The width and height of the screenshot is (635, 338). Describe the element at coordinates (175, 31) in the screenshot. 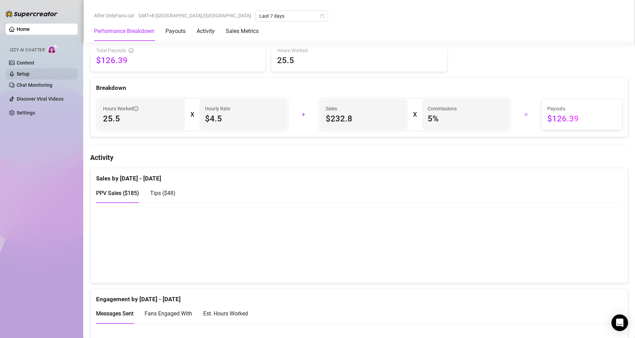

I see `div: Payouts` at that location.